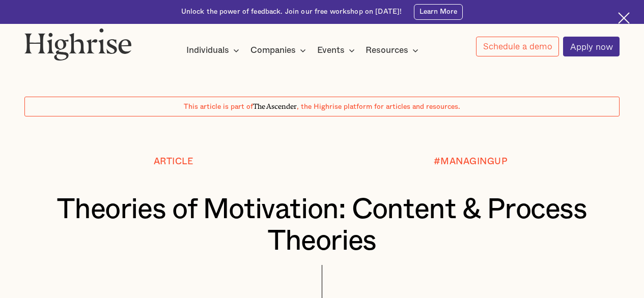 The image size is (644, 298). I want to click on a: Schedule a demo, so click(517, 46).